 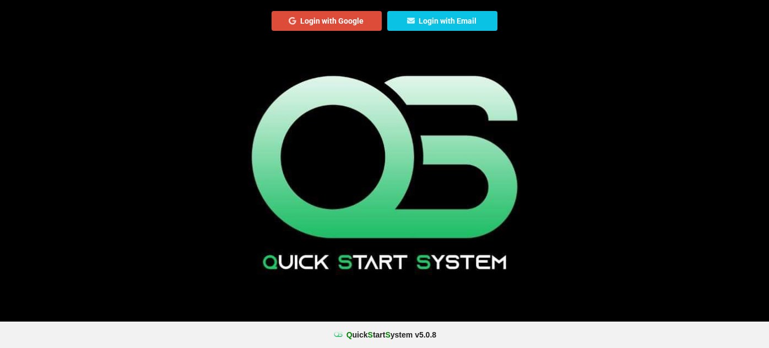 What do you see at coordinates (391, 335) in the screenshot?
I see `b: uick tart ystem v 5.0.8` at bounding box center [391, 335].